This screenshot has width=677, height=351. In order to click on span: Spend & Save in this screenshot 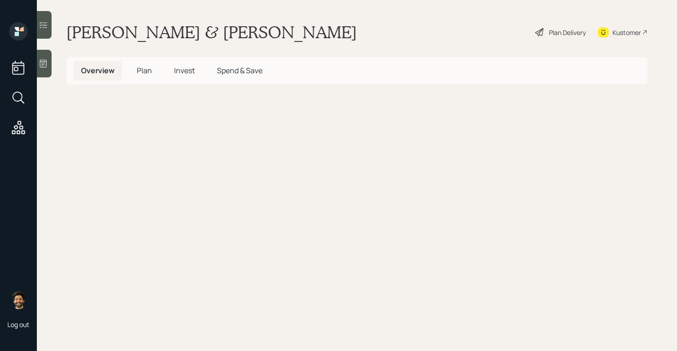, I will do `click(239, 70)`.